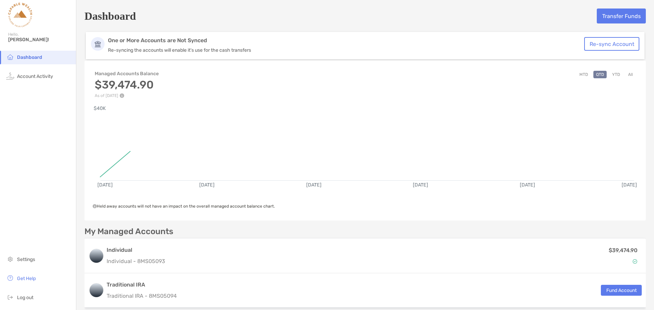 This screenshot has height=310, width=654. What do you see at coordinates (600, 75) in the screenshot?
I see `button: QTD` at bounding box center [600, 75].